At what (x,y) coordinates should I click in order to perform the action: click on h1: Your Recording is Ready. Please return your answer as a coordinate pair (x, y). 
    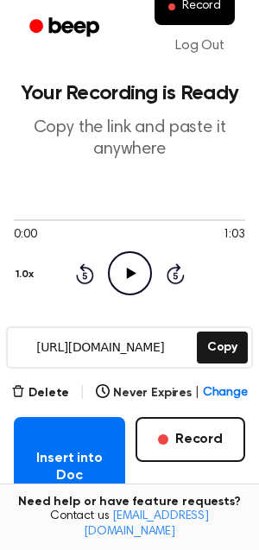
    Looking at the image, I should click on (129, 93).